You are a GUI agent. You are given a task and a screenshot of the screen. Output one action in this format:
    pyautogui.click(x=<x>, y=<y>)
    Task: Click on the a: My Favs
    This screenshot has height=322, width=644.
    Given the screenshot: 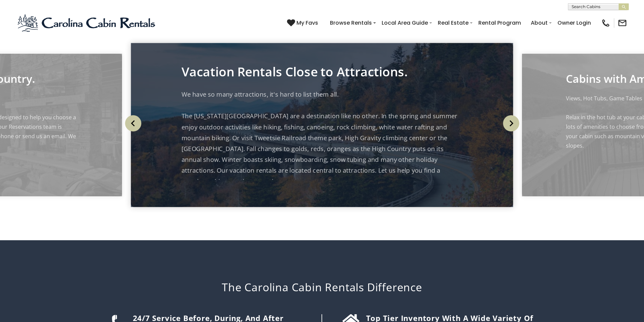 What is the action you would take?
    pyautogui.click(x=303, y=23)
    